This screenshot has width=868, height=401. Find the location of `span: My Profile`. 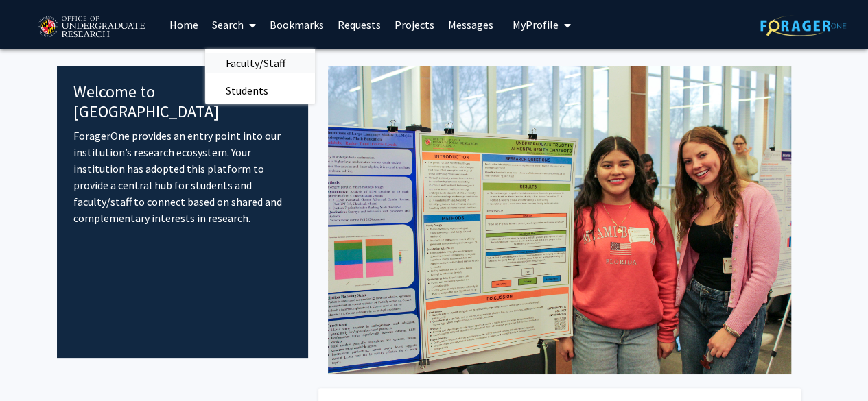

span: My Profile is located at coordinates (535, 25).